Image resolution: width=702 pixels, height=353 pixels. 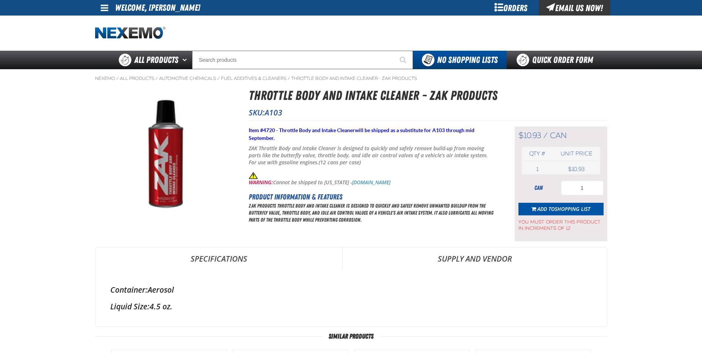 I want to click on a: Fuel Additives & Cleaners, so click(x=253, y=78).